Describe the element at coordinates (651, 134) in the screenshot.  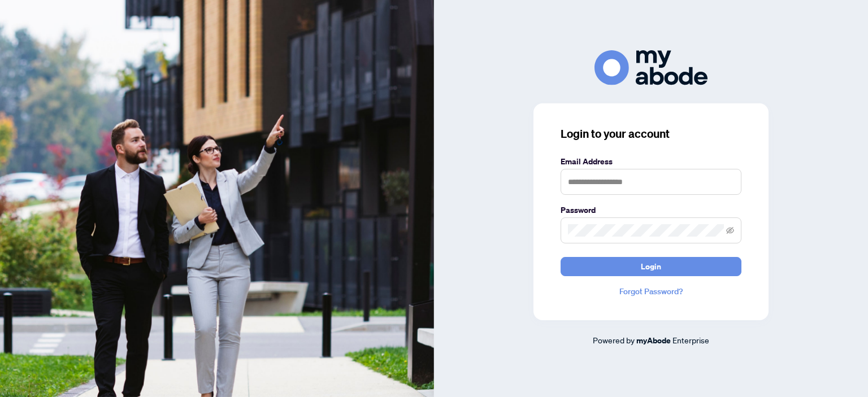
I see `h3: Login to your account` at that location.